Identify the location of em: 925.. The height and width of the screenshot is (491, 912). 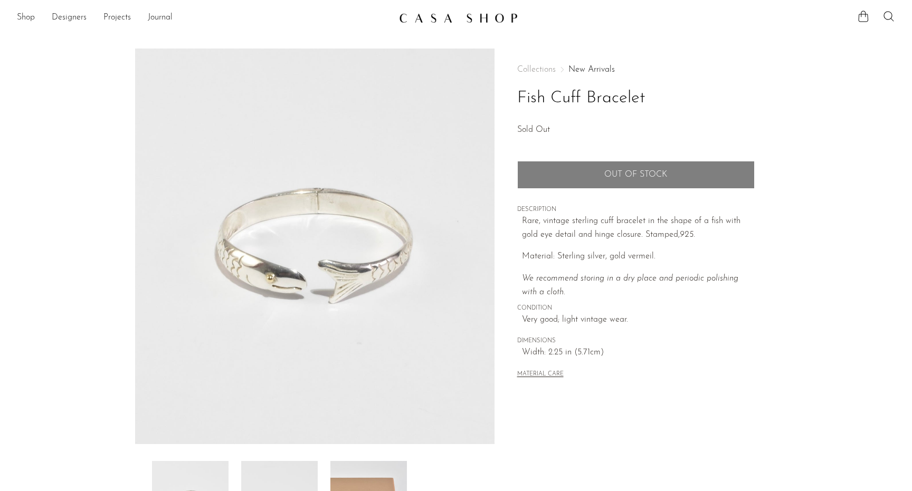
(687, 235).